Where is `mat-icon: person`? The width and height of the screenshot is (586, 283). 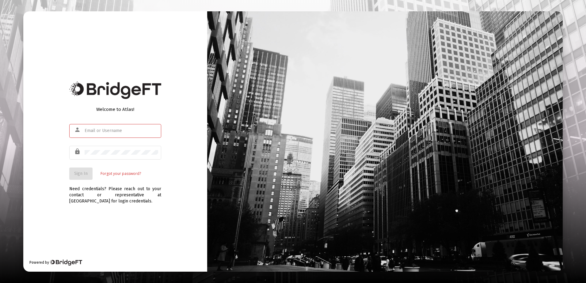 mat-icon: person is located at coordinates (78, 130).